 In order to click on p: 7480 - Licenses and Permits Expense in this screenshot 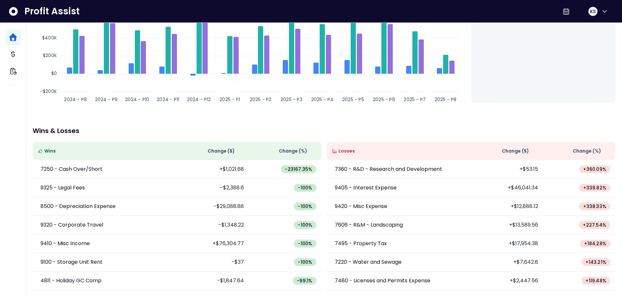, I will do `click(382, 281)`.